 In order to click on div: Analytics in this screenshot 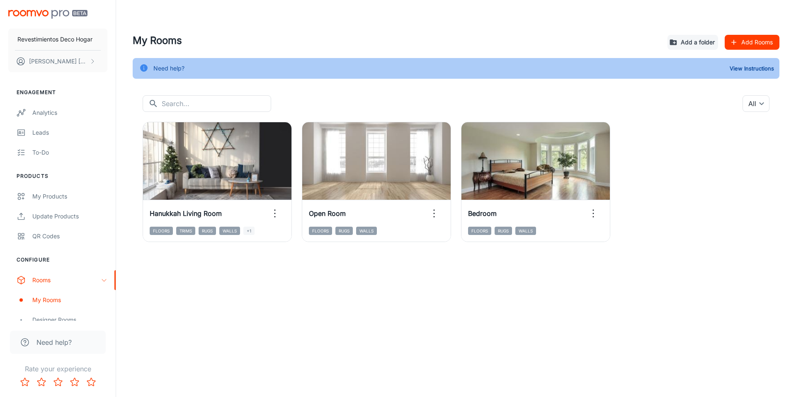, I will do `click(70, 113)`.